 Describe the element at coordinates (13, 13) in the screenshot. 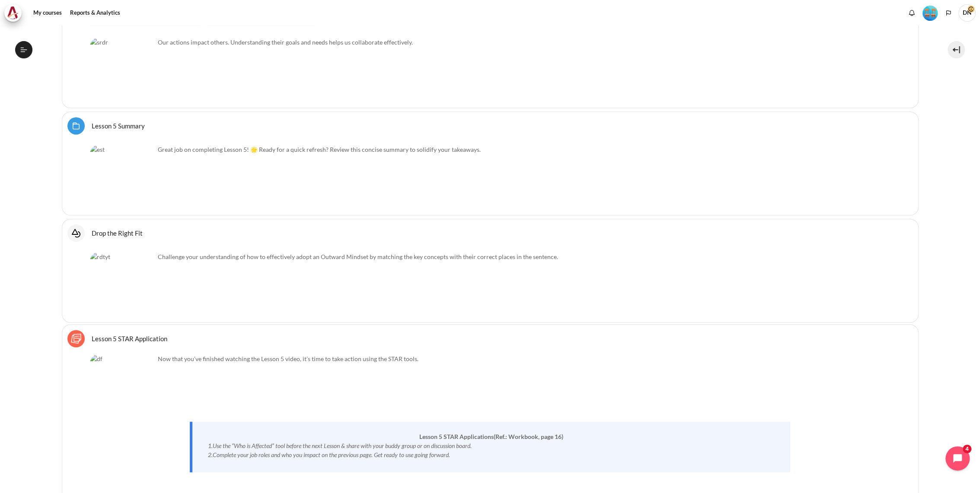

I see `img: Architeck` at that location.